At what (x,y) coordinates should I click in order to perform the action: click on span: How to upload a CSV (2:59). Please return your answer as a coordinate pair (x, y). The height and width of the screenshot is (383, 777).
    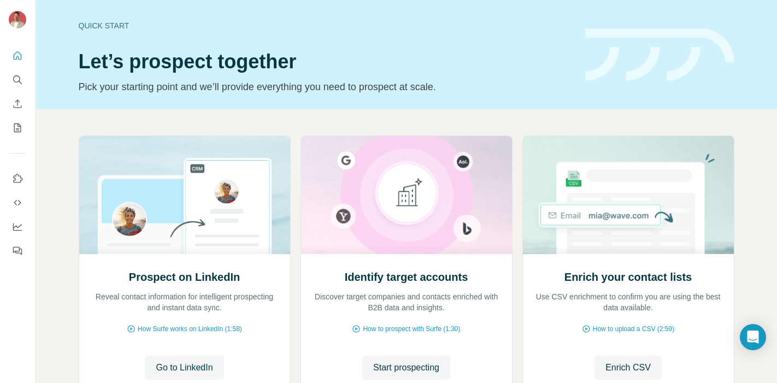
    Looking at the image, I should click on (634, 329).